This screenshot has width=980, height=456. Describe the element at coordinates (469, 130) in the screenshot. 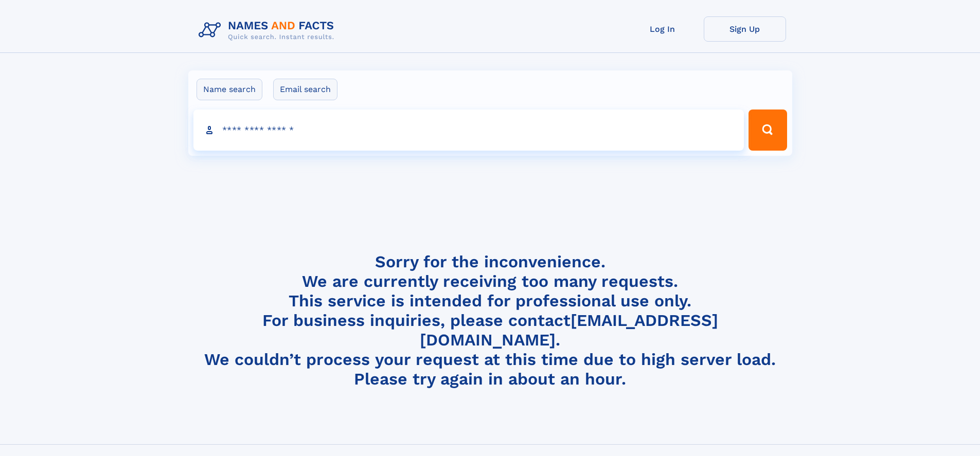

I see `input: search input` at that location.